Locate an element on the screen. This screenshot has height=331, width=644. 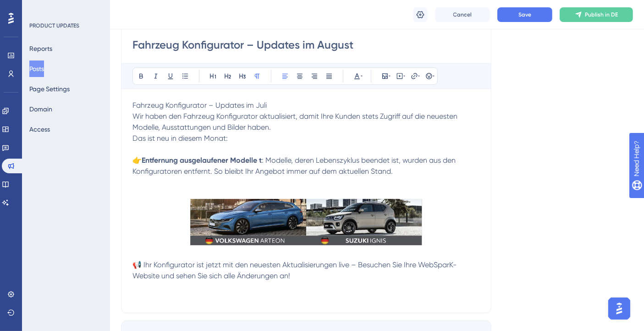
strong: ausgelaufener Modelle t is located at coordinates (220, 160).